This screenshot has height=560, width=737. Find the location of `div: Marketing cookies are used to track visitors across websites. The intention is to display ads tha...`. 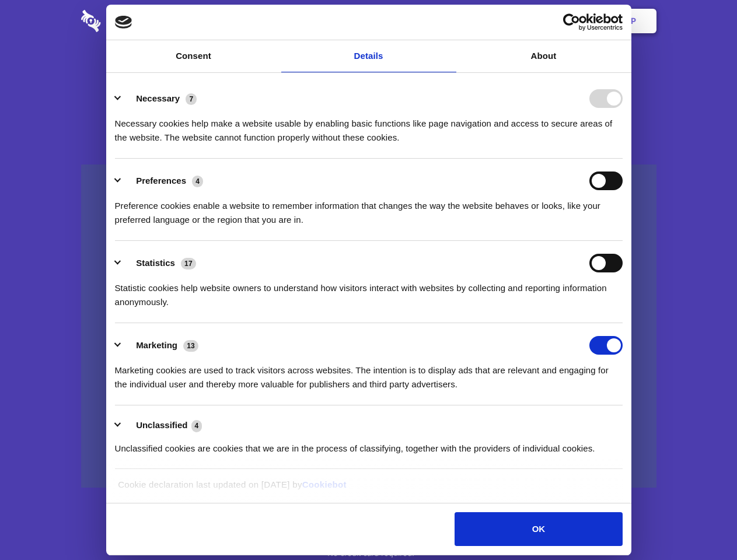

div: Marketing cookies are used to track visitors across websites. The intention is to display ads tha... is located at coordinates (369, 372).